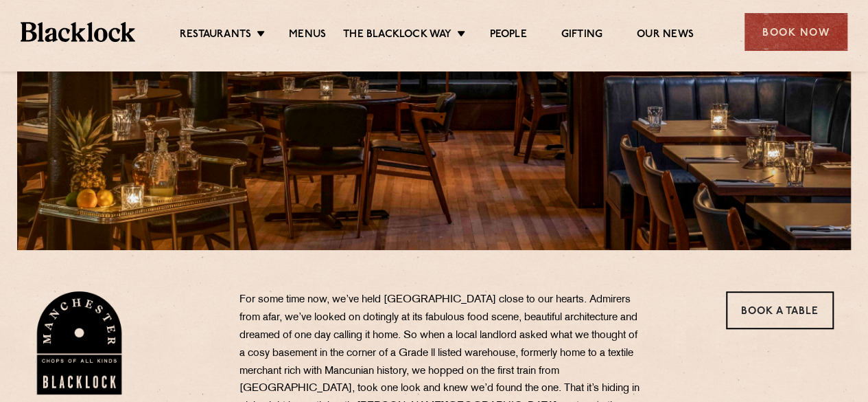 Image resolution: width=868 pixels, height=402 pixels. What do you see at coordinates (308, 36) in the screenshot?
I see `a: Menus` at bounding box center [308, 36].